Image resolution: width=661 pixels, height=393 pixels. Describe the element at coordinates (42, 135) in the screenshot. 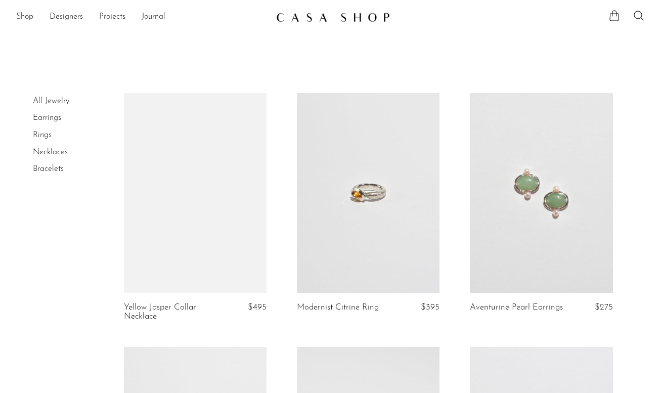

I see `a: Rings` at that location.